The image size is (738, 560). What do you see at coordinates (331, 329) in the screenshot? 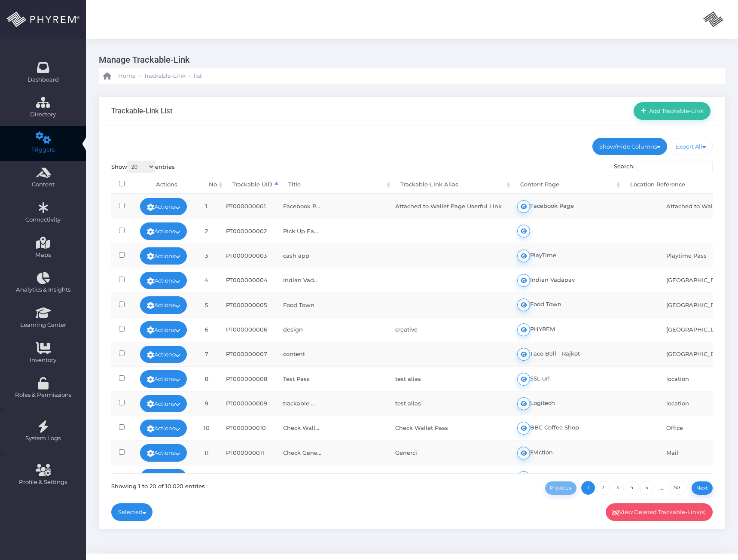
I see `td: design` at bounding box center [331, 329].